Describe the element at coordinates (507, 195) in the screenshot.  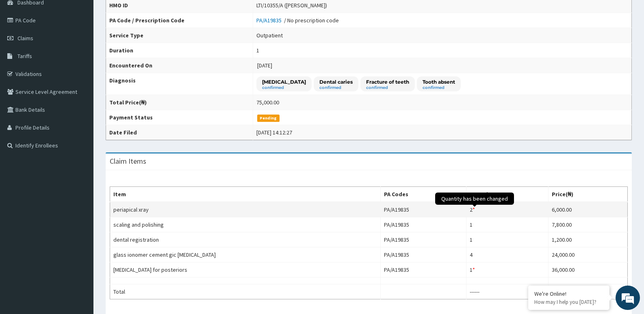
I see `th: Quantity` at that location.